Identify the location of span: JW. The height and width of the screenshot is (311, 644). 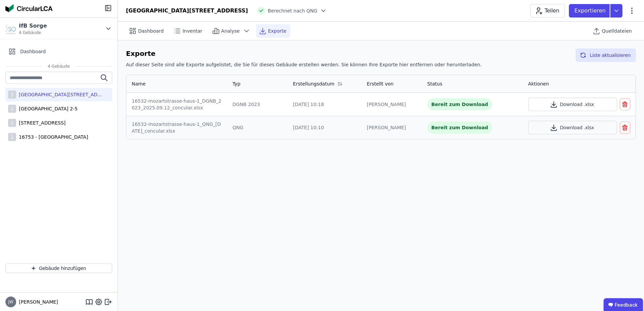
(11, 302).